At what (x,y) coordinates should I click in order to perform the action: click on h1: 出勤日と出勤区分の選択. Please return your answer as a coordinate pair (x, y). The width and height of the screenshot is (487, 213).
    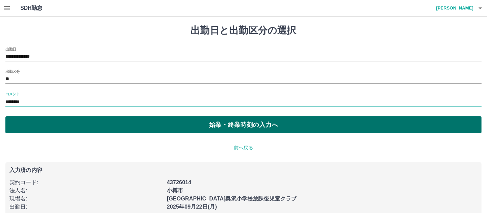
    Looking at the image, I should click on (243, 30).